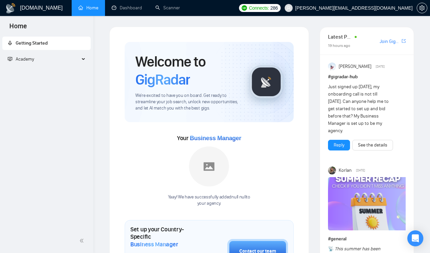 This screenshot has width=430, height=253. I want to click on a: Reply, so click(339, 145).